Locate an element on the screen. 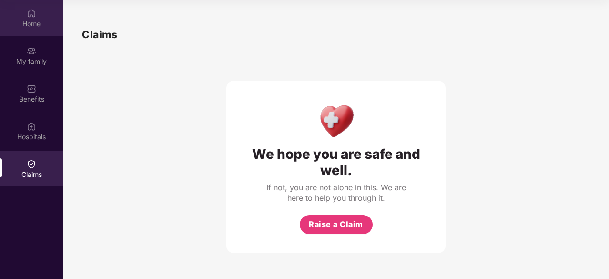 This screenshot has width=609, height=279. img: svg+xml;base64,PHN2ZyBpZD0iQmVuZWZpdHMiIHhtbG5zPSJodHRwOi8vd3d3LnczLm9yZy8yMDAwL3N2ZyIgd2lkdGg9Ij... is located at coordinates (31, 89).